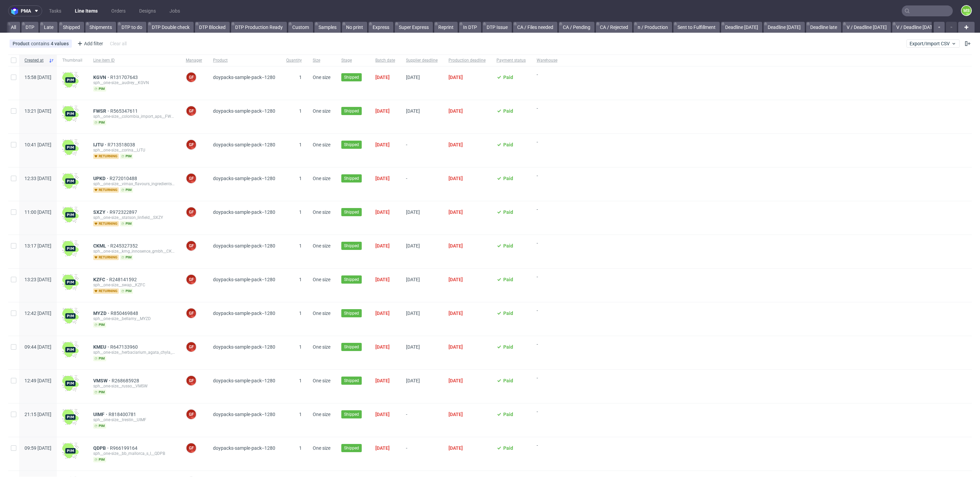 This screenshot has height=477, width=980. Describe the element at coordinates (446, 28) in the screenshot. I see `a: Reprint` at that location.